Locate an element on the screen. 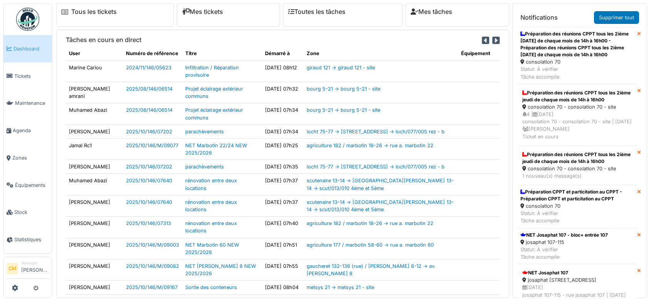 This screenshot has width=651, height=301. a: Infiltration / Réparation provisoire is located at coordinates (212, 71).